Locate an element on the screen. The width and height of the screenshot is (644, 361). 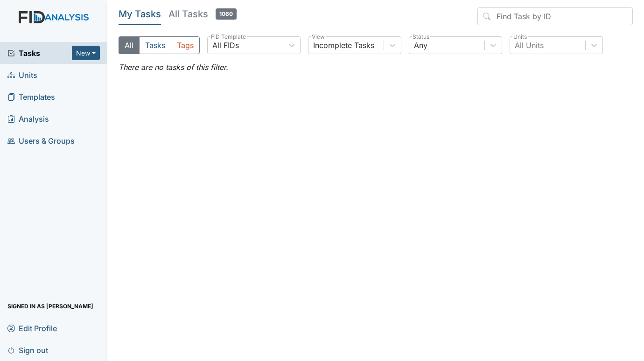
h5: My Tasks is located at coordinates (139, 14).